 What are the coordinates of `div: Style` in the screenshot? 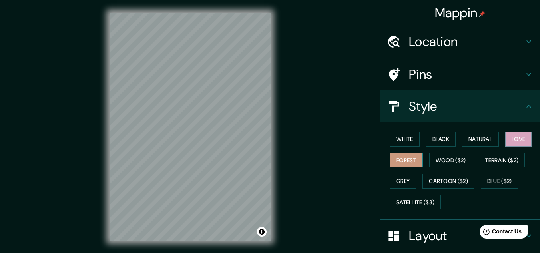 It's located at (460, 106).